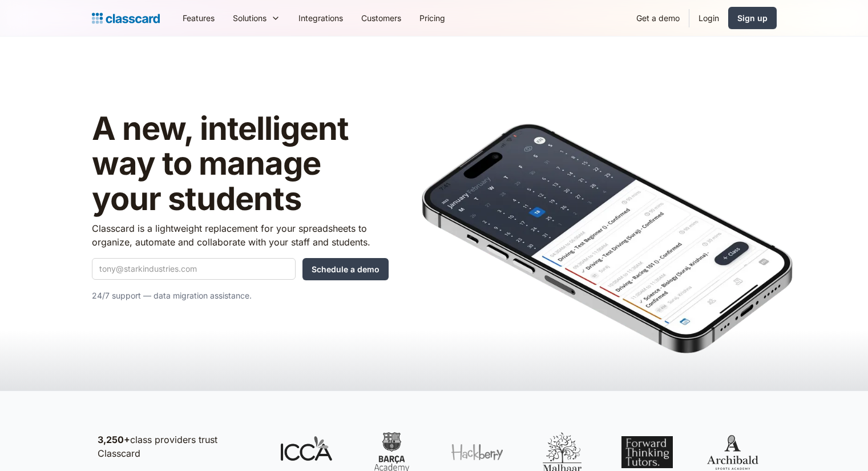  Describe the element at coordinates (198, 18) in the screenshot. I see `a: Features` at that location.